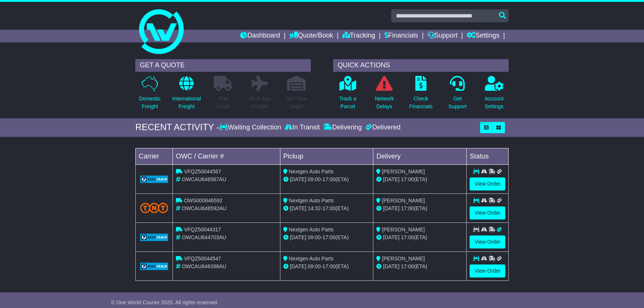  Describe the element at coordinates (457, 95) in the screenshot. I see `a: GetSupport` at that location.